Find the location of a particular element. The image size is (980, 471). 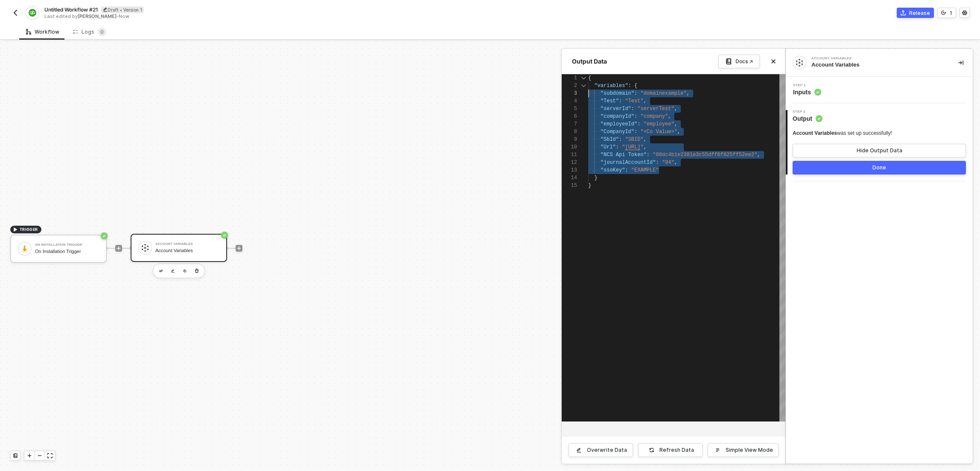

div: 13 is located at coordinates (569, 170).